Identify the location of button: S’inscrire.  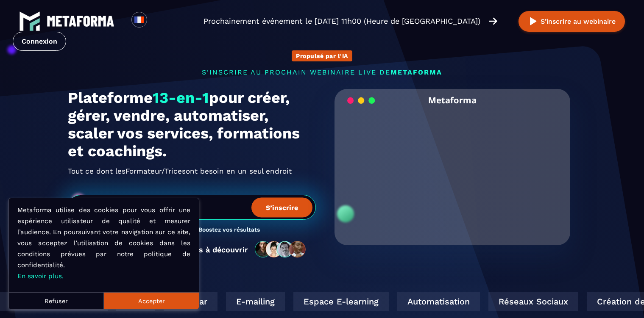
(282, 207).